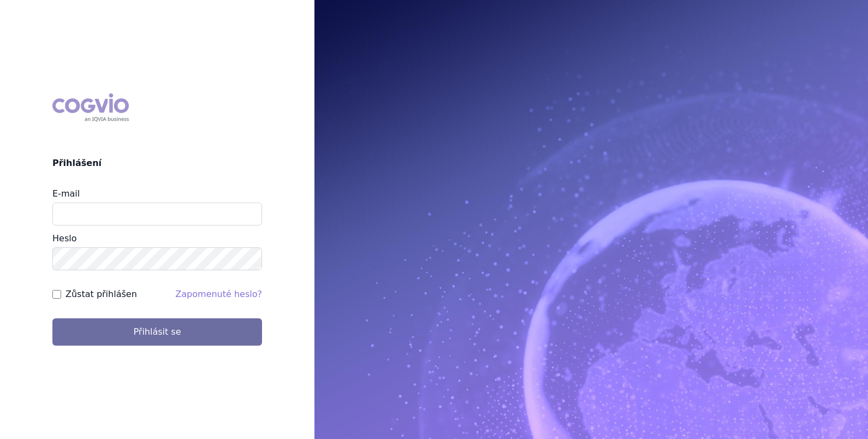 This screenshot has width=868, height=439. I want to click on label: Zůstat přihlášen, so click(101, 294).